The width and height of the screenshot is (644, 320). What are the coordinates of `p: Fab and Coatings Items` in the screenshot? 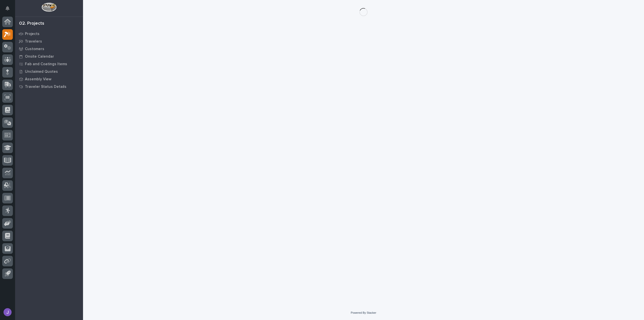 It's located at (46, 64).